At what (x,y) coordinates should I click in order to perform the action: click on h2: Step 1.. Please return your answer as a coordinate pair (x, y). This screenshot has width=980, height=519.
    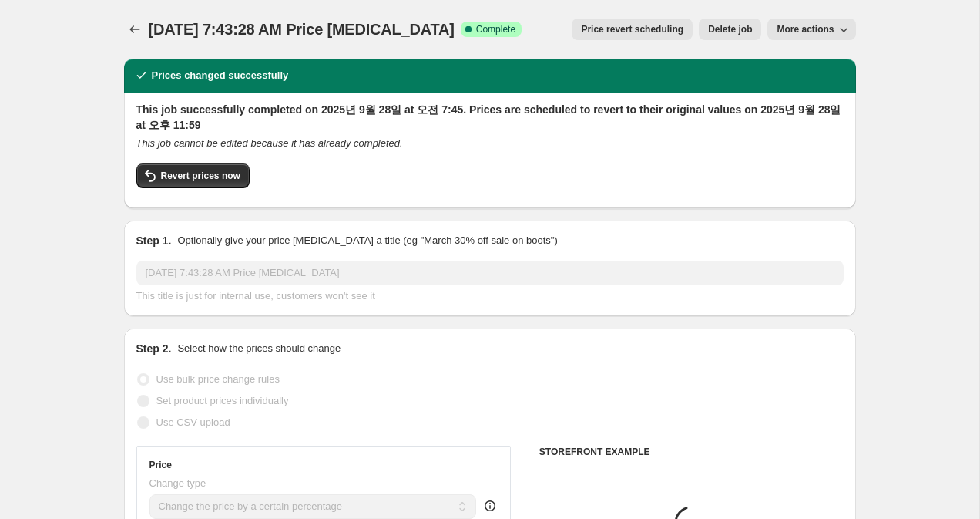
    Looking at the image, I should click on (154, 241).